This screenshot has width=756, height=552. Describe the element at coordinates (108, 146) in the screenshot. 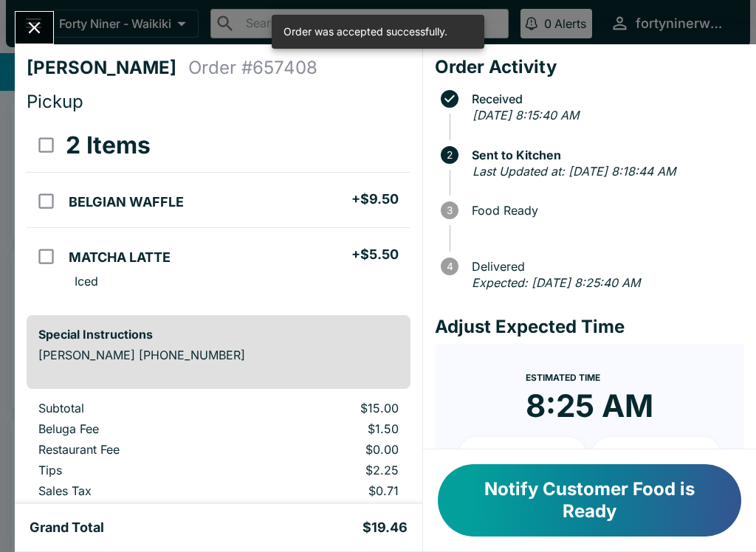

I see `h3: 2 Items` at that location.